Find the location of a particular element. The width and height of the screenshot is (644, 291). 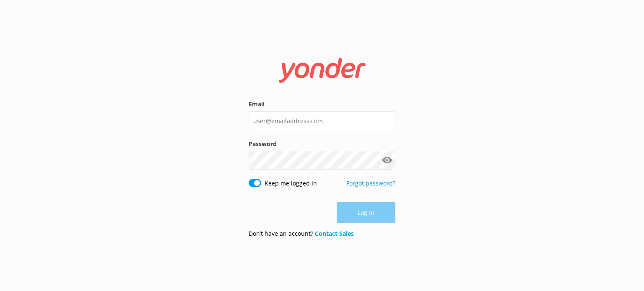

button: Show password is located at coordinates (387, 160).